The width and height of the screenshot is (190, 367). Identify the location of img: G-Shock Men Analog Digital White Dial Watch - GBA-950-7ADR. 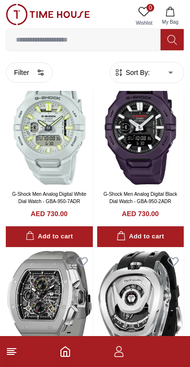
(49, 129).